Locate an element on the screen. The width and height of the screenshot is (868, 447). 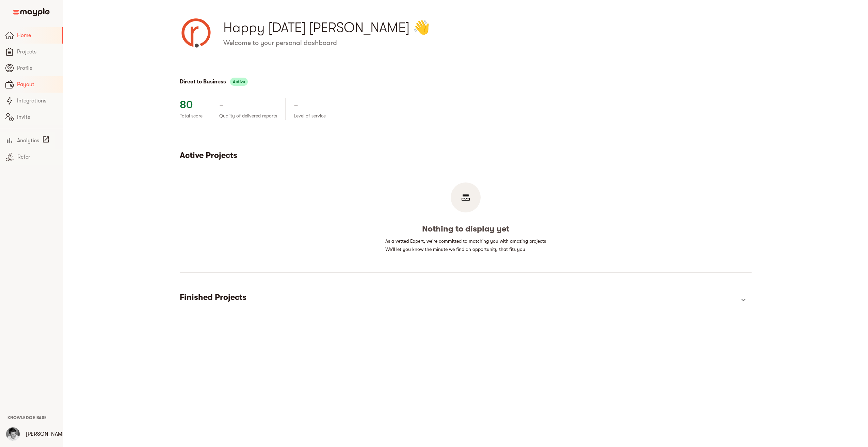
div: This program is active. You will be assigned new clients. is located at coordinates (239, 82).